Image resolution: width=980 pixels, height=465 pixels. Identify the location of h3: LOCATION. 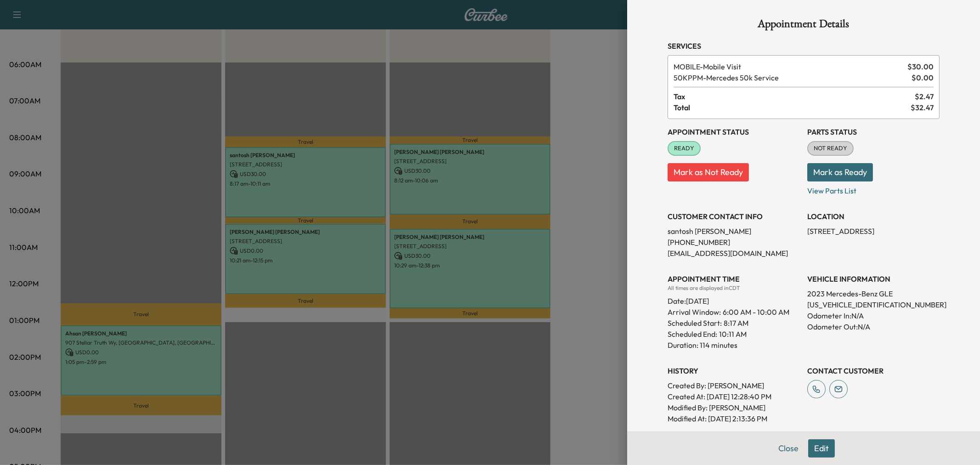
(874, 216).